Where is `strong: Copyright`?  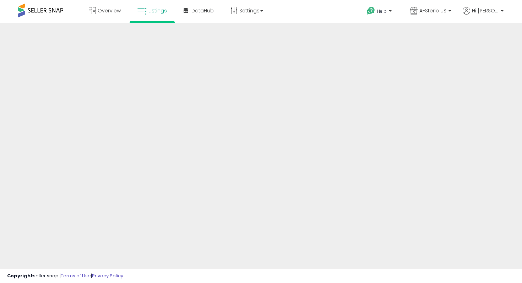
strong: Copyright is located at coordinates (20, 276).